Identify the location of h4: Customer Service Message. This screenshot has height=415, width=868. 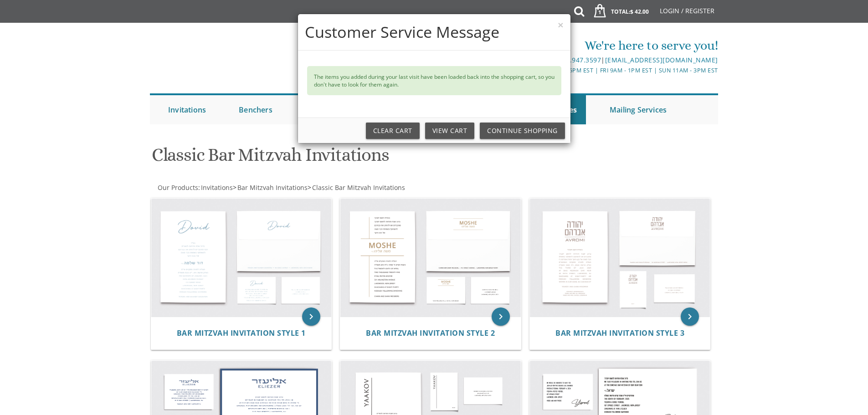
(434, 32).